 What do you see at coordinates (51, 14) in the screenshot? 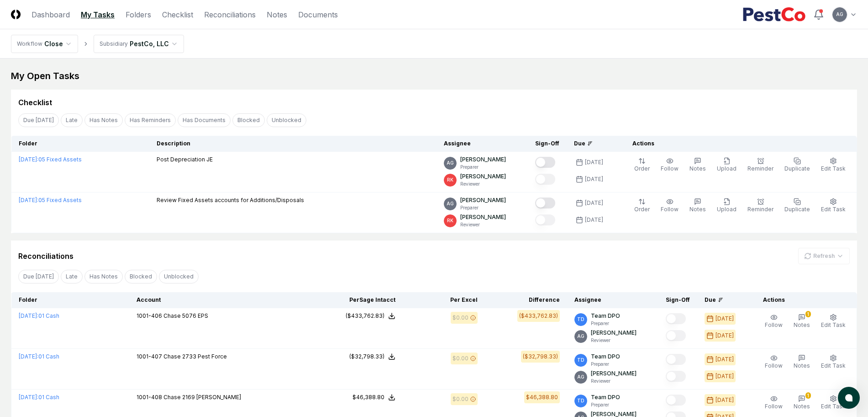
I see `a: Dashboard` at bounding box center [51, 14].